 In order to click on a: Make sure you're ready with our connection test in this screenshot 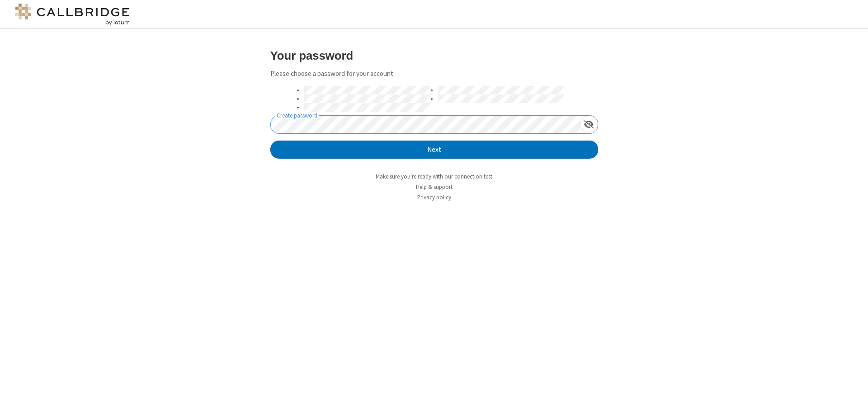, I will do `click(434, 176)`.